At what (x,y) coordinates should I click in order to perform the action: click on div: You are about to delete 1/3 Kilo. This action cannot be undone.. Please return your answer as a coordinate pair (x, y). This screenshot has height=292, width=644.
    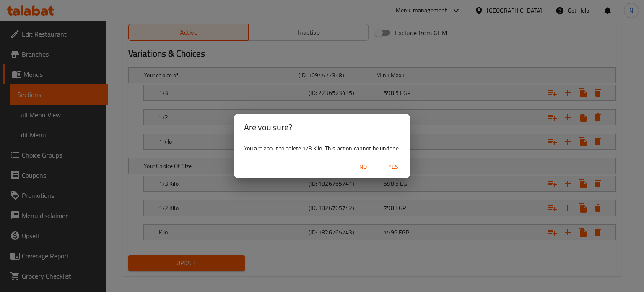
    Looking at the image, I should click on (322, 148).